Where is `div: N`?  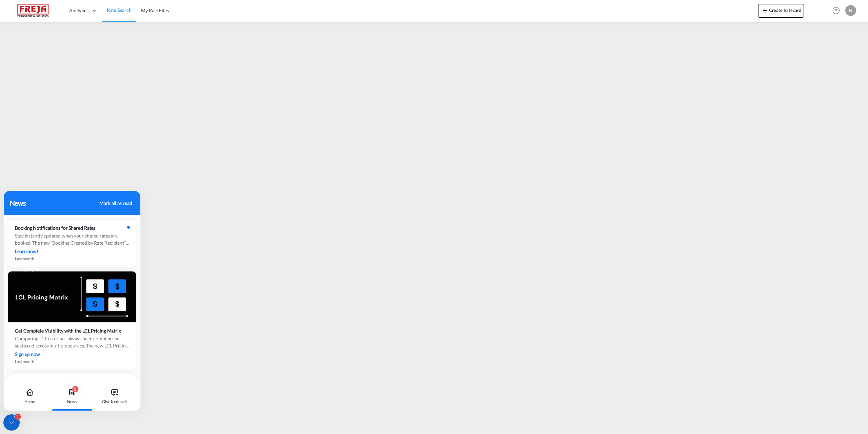 div: N is located at coordinates (851, 11).